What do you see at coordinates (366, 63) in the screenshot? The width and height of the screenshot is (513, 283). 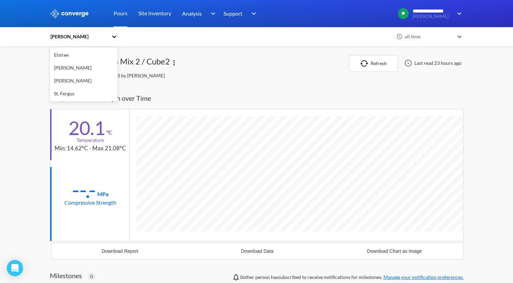 I see `img: icon-refresh.svg` at bounding box center [366, 63].